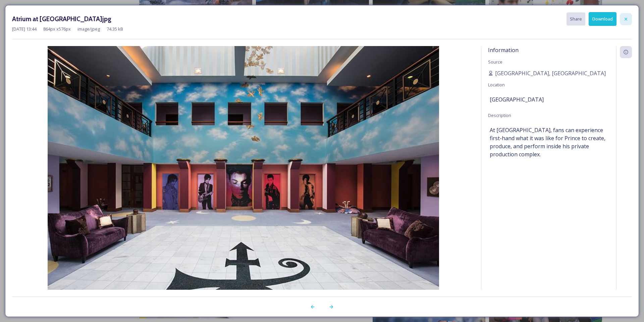  What do you see at coordinates (602, 19) in the screenshot?
I see `button: Download` at bounding box center [602, 19].